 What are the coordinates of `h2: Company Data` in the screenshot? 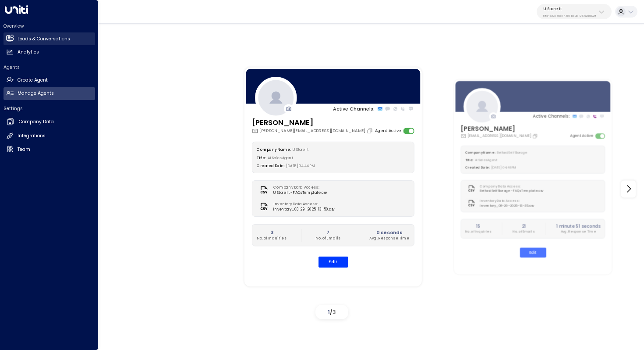 It's located at (37, 122).